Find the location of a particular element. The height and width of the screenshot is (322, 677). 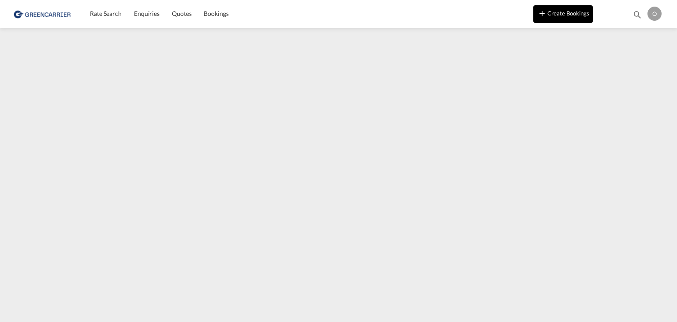

button: icon-plus 400-fgCreate Bookings is located at coordinates (563, 14).